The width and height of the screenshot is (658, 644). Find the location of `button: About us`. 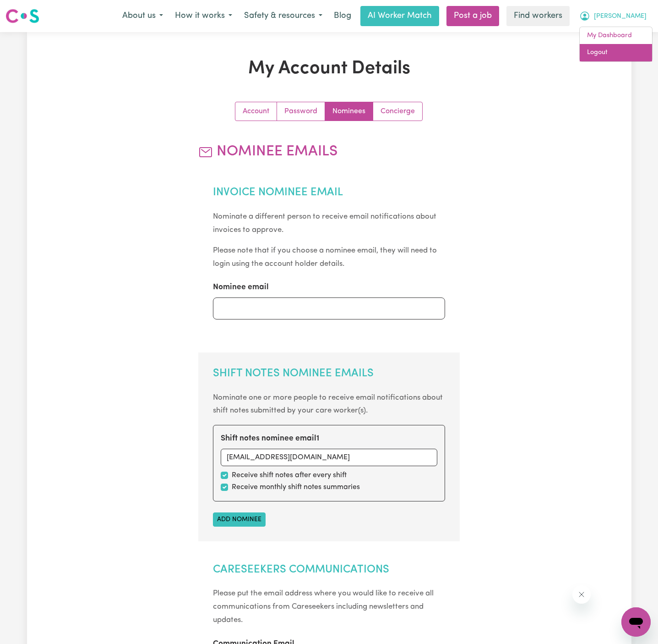

button: About us is located at coordinates (143, 16).